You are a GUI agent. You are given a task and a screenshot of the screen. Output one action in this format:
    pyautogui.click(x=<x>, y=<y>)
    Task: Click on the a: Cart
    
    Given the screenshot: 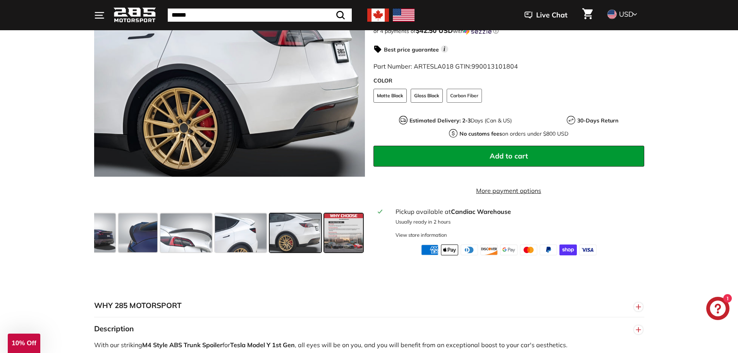 What is the action you would take?
    pyautogui.click(x=588, y=15)
    